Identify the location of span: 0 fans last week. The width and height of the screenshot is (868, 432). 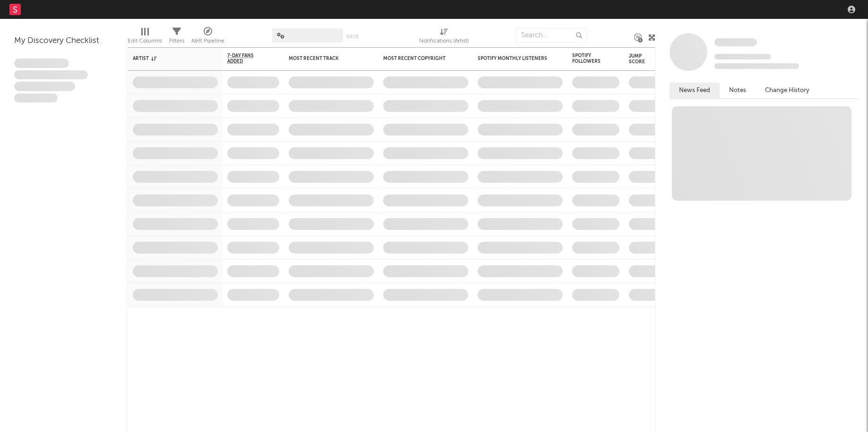
(756, 66).